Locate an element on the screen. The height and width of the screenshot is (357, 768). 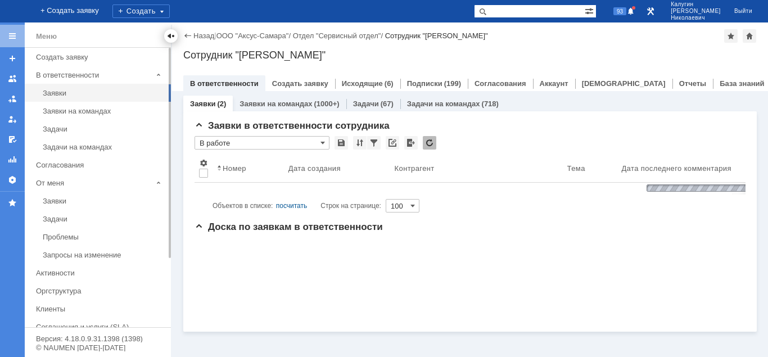
th: Дата создания is located at coordinates (337, 168).